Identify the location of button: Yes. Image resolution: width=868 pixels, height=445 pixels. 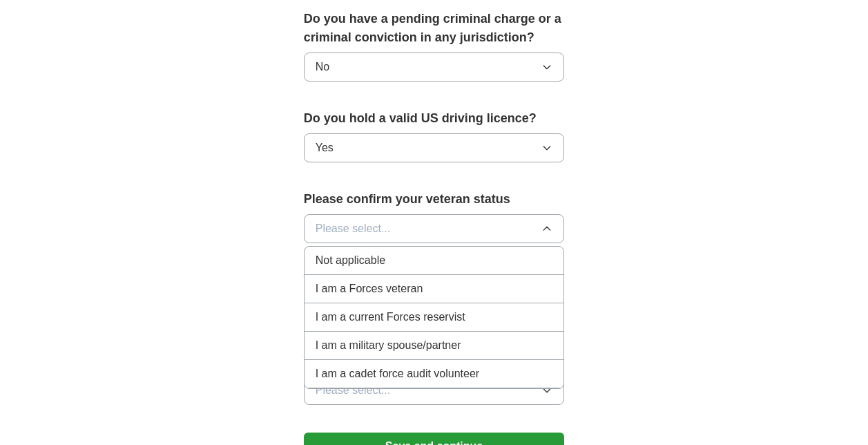
(434, 148).